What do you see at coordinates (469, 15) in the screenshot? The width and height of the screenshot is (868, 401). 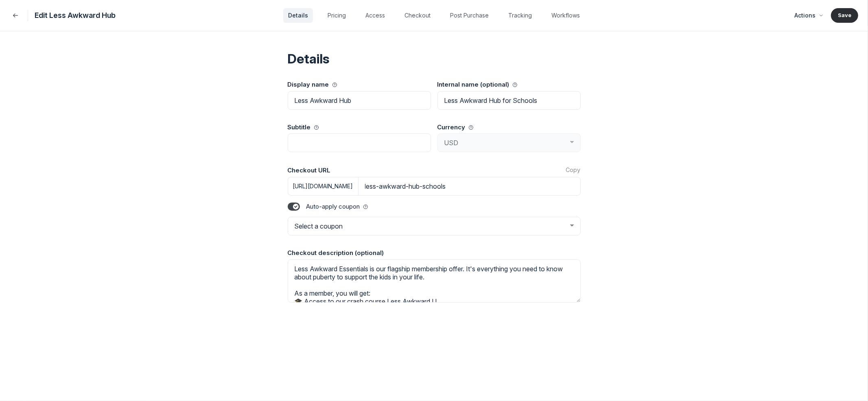 I see `button: Post Purchase` at bounding box center [469, 15].